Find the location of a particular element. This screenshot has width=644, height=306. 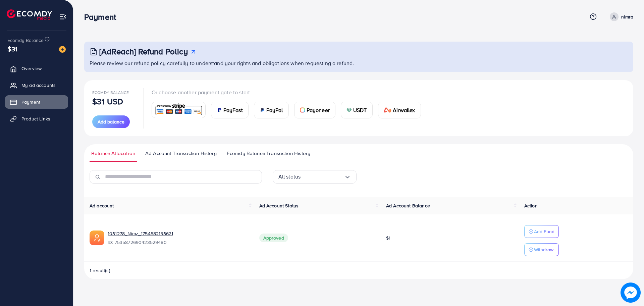

span: Overview is located at coordinates (32, 69).